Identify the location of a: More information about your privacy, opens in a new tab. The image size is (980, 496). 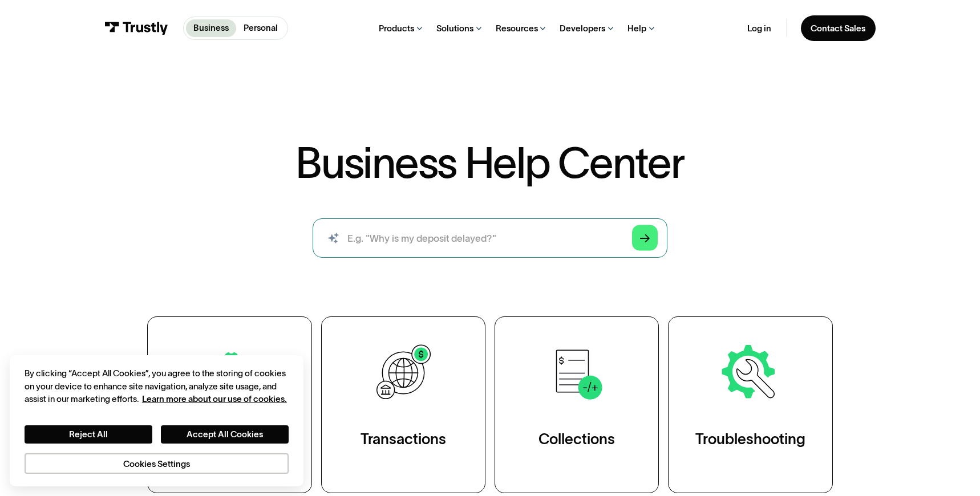
(215, 399).